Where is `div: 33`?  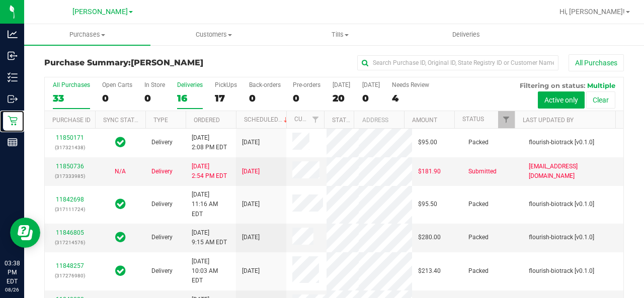 div: 33 is located at coordinates (72, 98).